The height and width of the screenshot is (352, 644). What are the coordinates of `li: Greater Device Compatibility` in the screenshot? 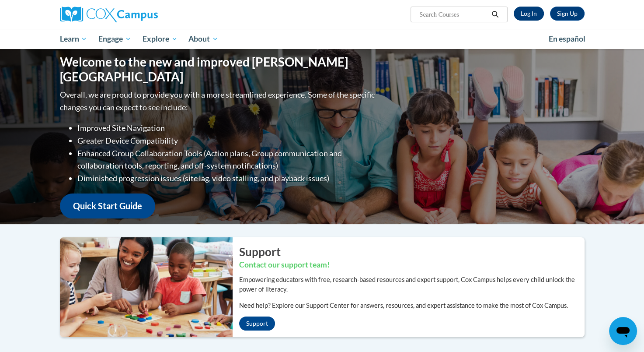 It's located at (227, 141).